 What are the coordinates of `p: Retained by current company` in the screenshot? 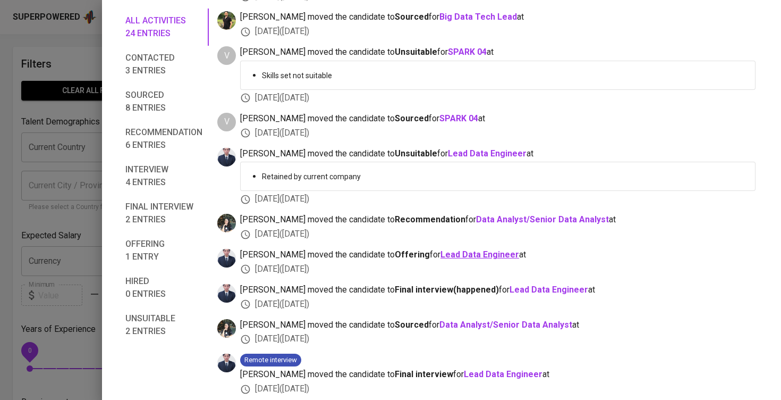 It's located at (504, 176).